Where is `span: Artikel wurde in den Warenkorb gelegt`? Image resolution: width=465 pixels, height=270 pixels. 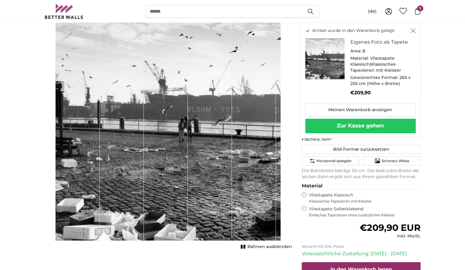 span: Artikel wurde in den Warenkorb gelegt is located at coordinates (354, 31).